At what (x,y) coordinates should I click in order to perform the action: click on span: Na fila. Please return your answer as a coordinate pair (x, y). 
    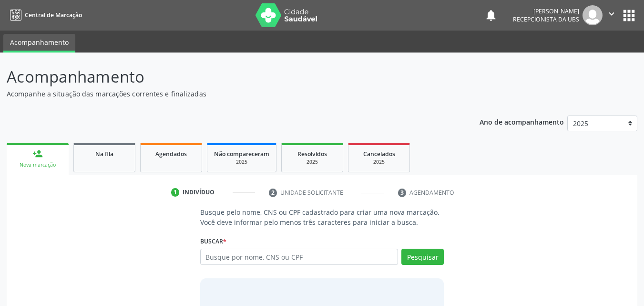
    Looking at the image, I should click on (104, 154).